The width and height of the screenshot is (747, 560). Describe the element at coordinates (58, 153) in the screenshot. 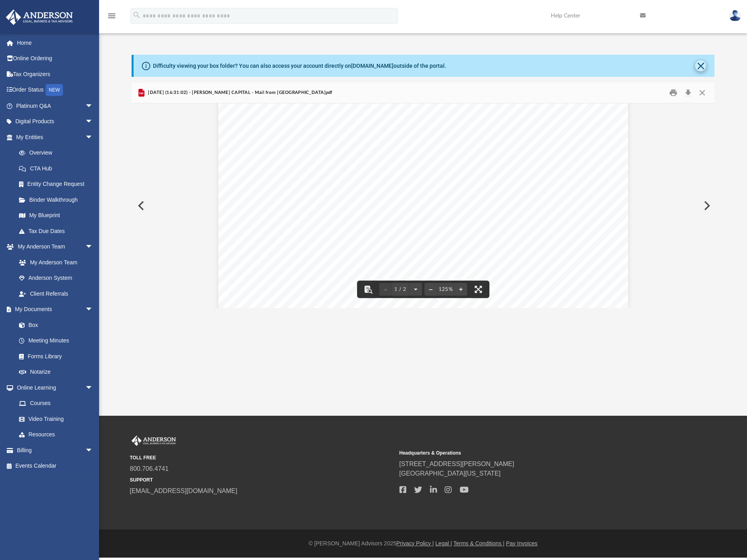

I see `a: Overview` at that location.